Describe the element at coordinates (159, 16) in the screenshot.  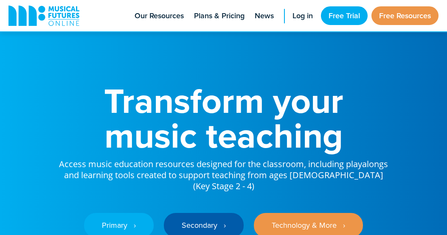
I see `span: Our Resources` at that location.